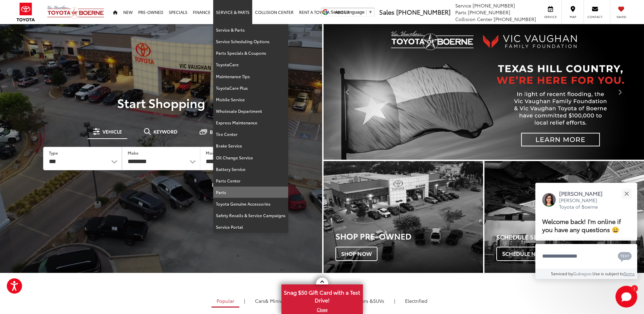  I want to click on a: Maintenance Tips, so click(251, 77).